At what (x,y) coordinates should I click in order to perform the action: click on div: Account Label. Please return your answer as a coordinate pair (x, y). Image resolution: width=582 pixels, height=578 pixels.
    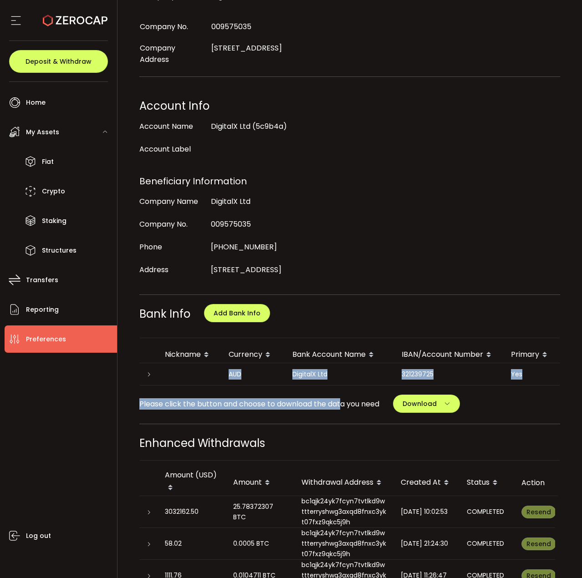
    Looking at the image, I should click on (173, 149).